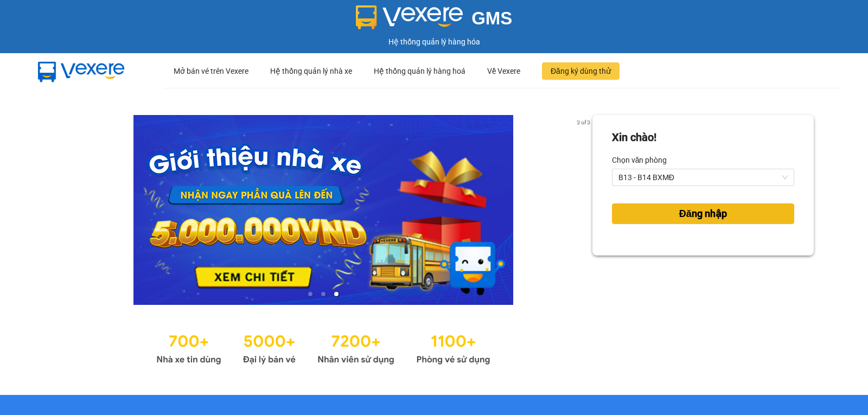 The width and height of the screenshot is (868, 415). I want to click on a: GMS, so click(434, 21).